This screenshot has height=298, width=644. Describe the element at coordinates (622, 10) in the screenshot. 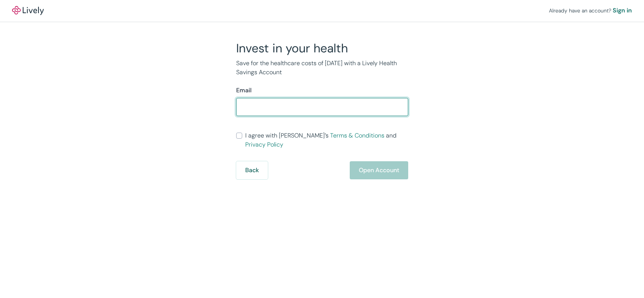

I see `div: Sign in` at that location.